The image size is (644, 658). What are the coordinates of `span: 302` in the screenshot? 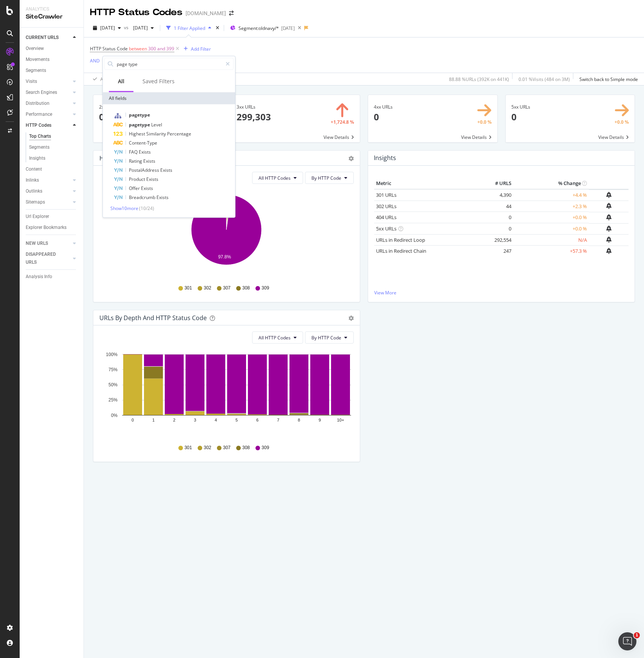 It's located at (207, 447).